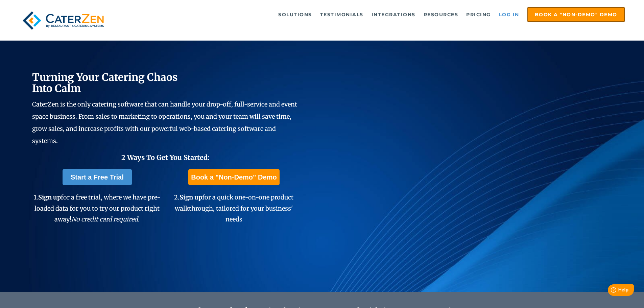  I want to click on a: Start a Free Trial, so click(97, 177).